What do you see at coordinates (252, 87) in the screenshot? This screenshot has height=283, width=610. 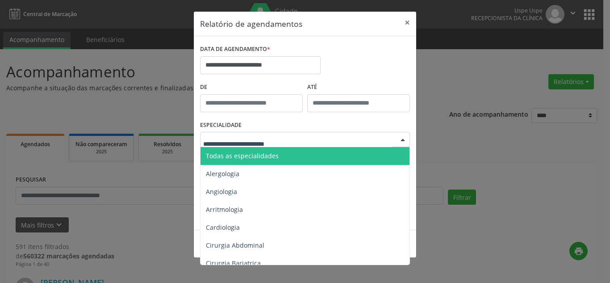 I see `label: De` at bounding box center [252, 87].